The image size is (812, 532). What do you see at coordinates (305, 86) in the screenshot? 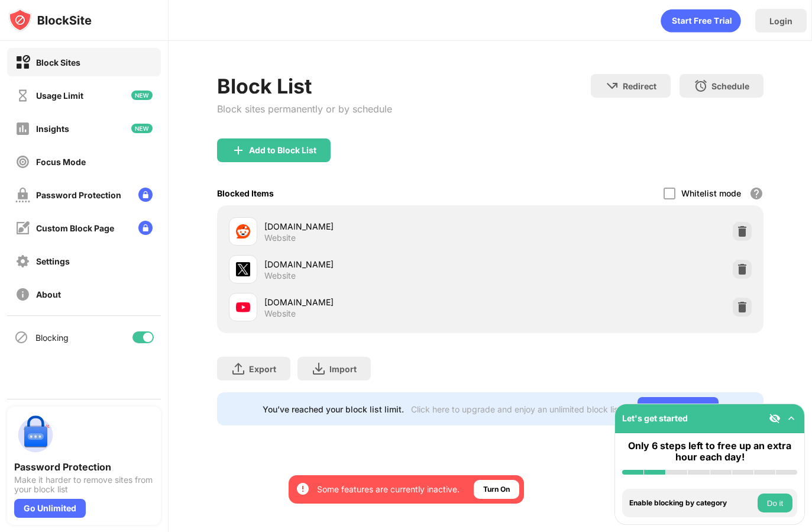
I see `div: Block List` at bounding box center [305, 86].